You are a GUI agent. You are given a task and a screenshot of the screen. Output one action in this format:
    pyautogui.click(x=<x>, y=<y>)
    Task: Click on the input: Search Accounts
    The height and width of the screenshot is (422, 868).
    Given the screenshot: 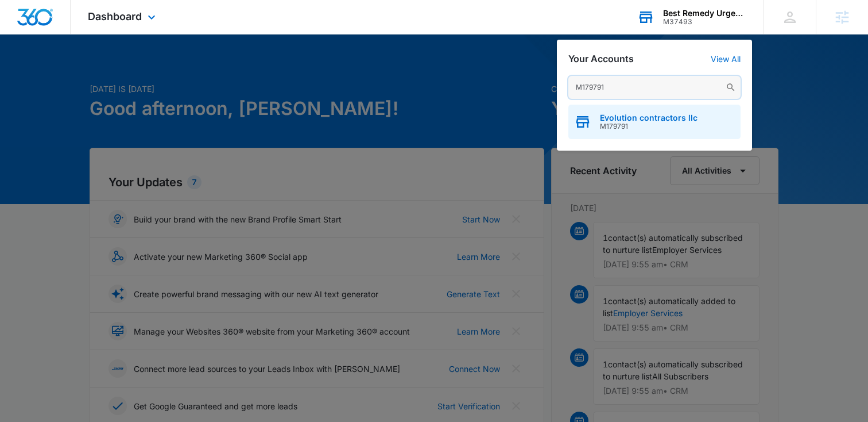 What is the action you would take?
    pyautogui.click(x=655, y=87)
    